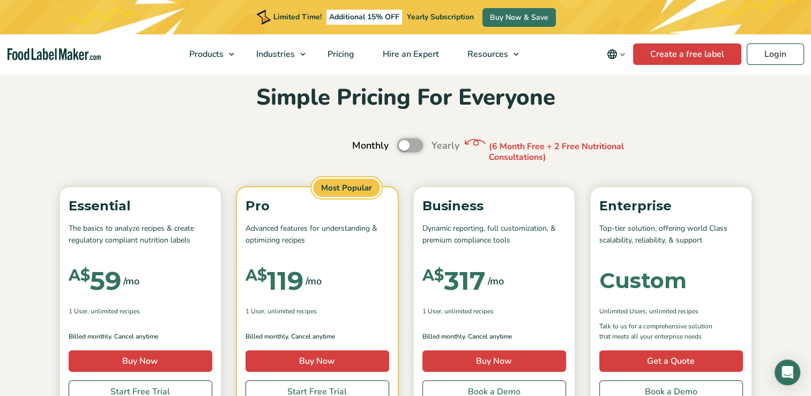  Describe the element at coordinates (275, 280) in the screenshot. I see `div: 119` at that location.